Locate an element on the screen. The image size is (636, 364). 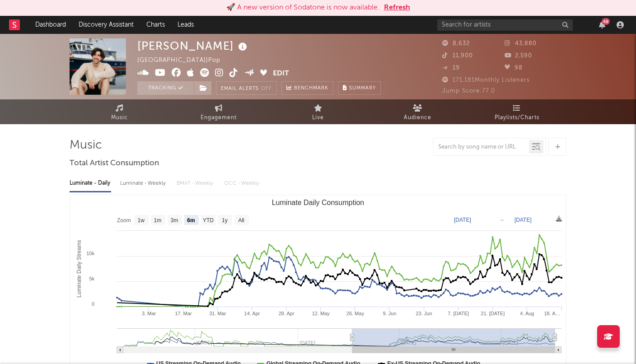
text: 28. Apr is located at coordinates (286, 314).